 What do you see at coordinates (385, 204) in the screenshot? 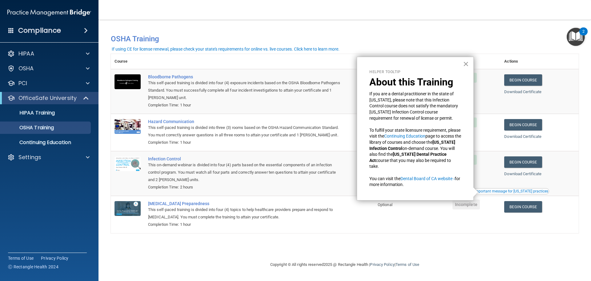
I see `span: Optional` at bounding box center [385, 204].